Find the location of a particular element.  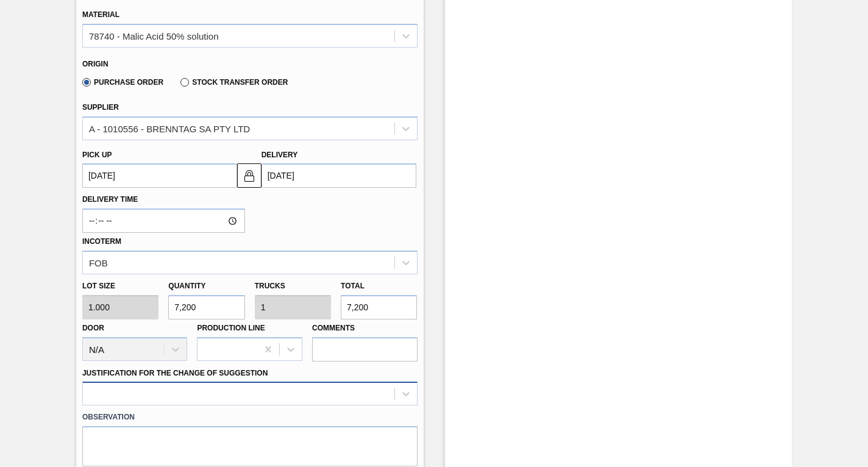

label: Production Line is located at coordinates (231, 328).